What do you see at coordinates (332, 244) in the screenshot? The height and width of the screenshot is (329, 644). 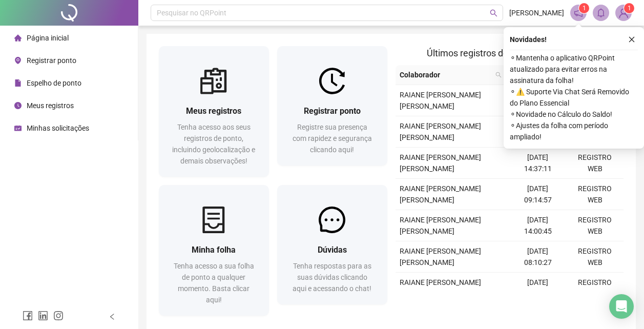 I see `a: DúvidasTenha respostas para as suas dúvidas clicando aqui e acessando o chat!` at bounding box center [332, 244].